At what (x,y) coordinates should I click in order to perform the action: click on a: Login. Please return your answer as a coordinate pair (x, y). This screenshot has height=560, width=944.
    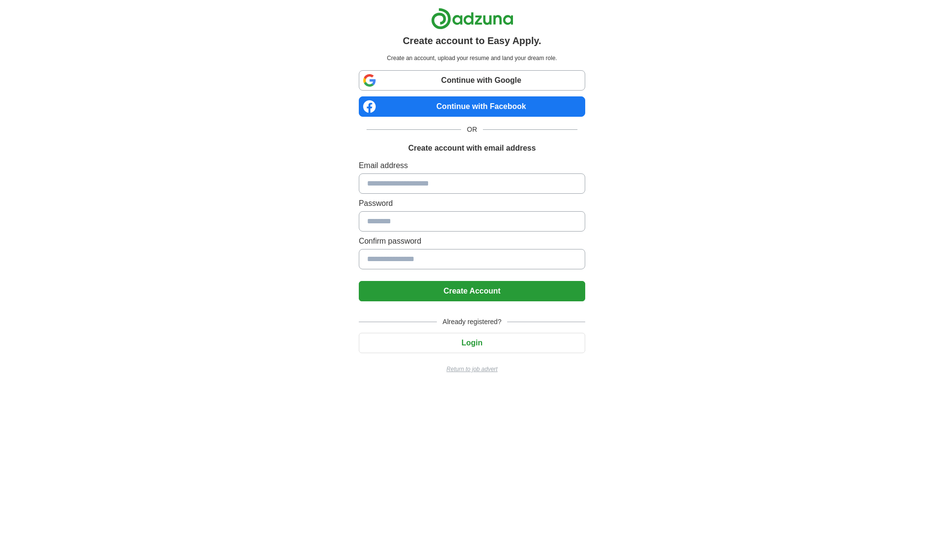
    Looking at the image, I should click on (472, 343).